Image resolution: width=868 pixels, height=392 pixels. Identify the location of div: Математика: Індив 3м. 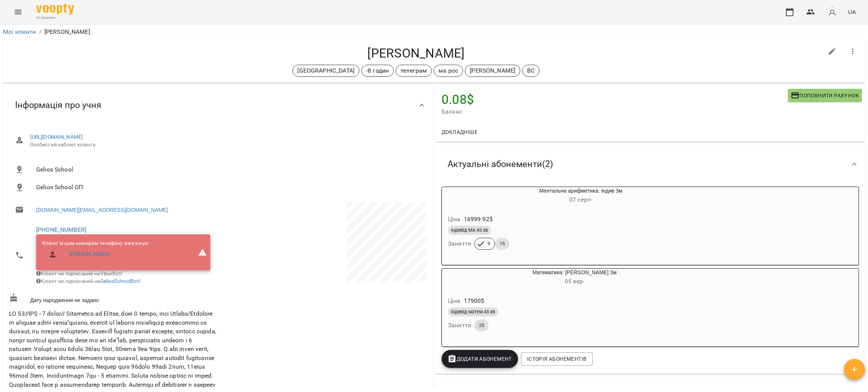
(460, 277).